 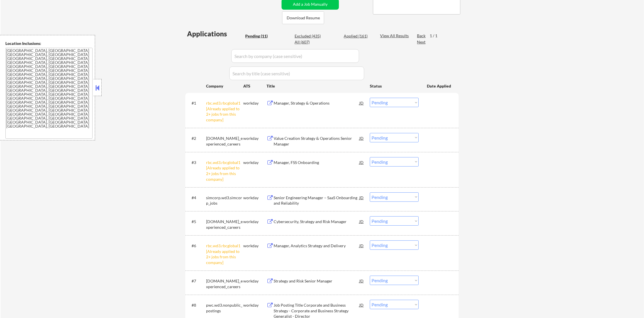 I want to click on div: #2, so click(x=196, y=138).